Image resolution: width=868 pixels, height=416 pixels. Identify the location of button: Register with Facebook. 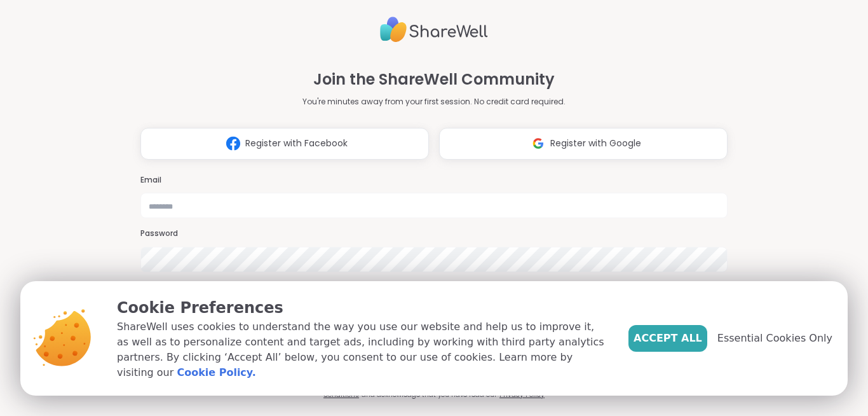
(285, 144).